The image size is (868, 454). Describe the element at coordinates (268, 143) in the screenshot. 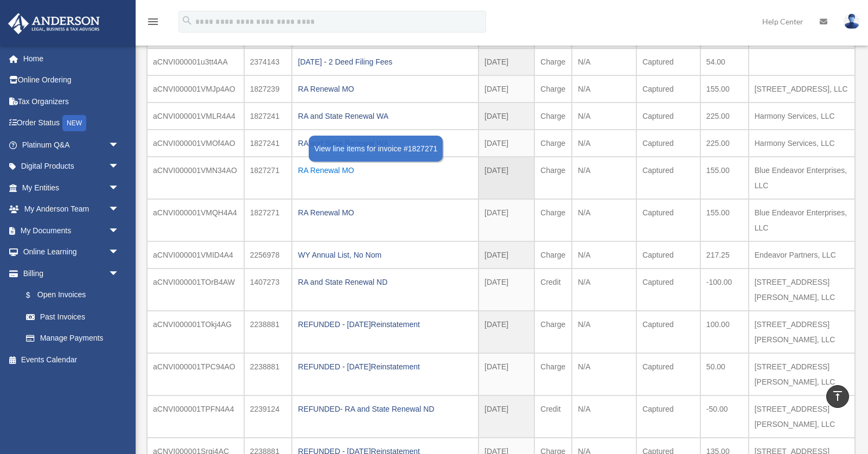

I see `td: 1827241` at that location.